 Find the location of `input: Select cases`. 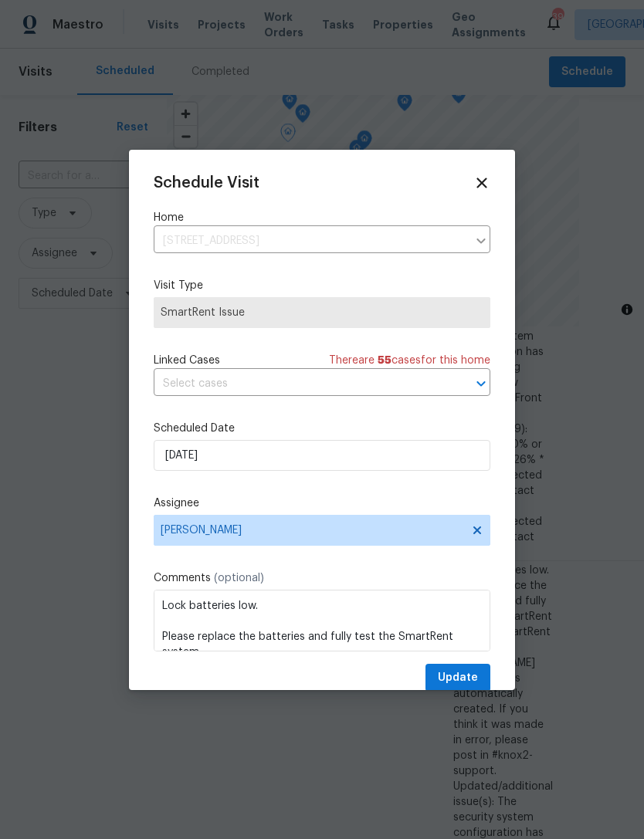

input: Select cases is located at coordinates (300, 384).